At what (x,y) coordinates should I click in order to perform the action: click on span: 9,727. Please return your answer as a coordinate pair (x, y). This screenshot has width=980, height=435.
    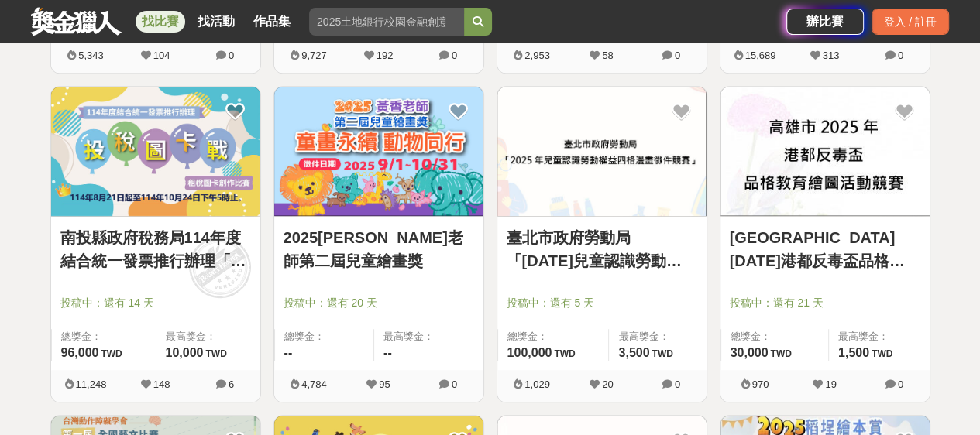
    Looking at the image, I should click on (314, 55).